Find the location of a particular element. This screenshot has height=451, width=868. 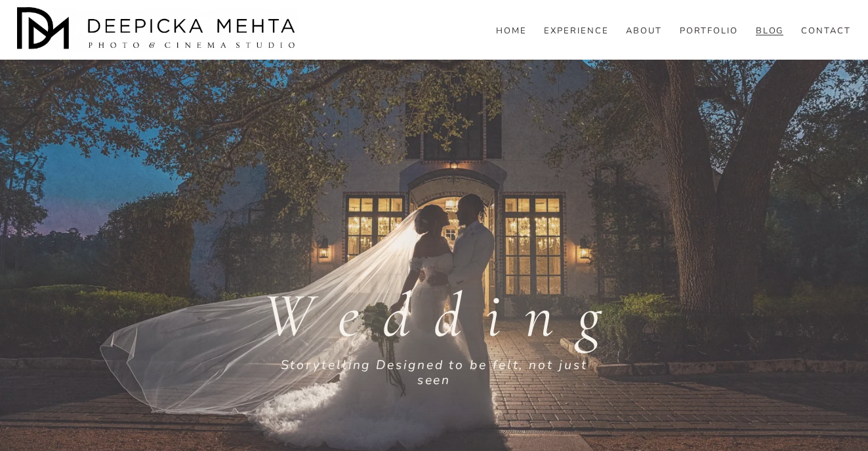

em: Storytelling Designed to be felt, not just seen is located at coordinates (437, 372).